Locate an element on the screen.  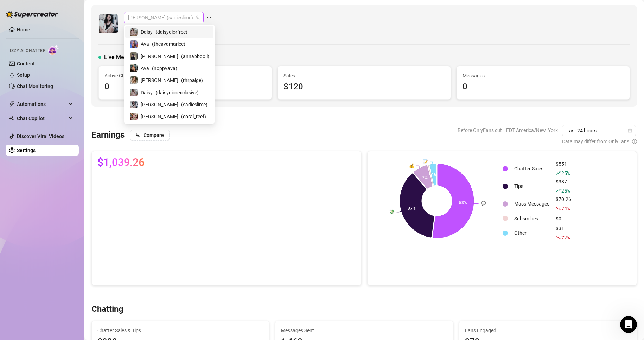
span: ( theavamariee ) is located at coordinates (168, 44).